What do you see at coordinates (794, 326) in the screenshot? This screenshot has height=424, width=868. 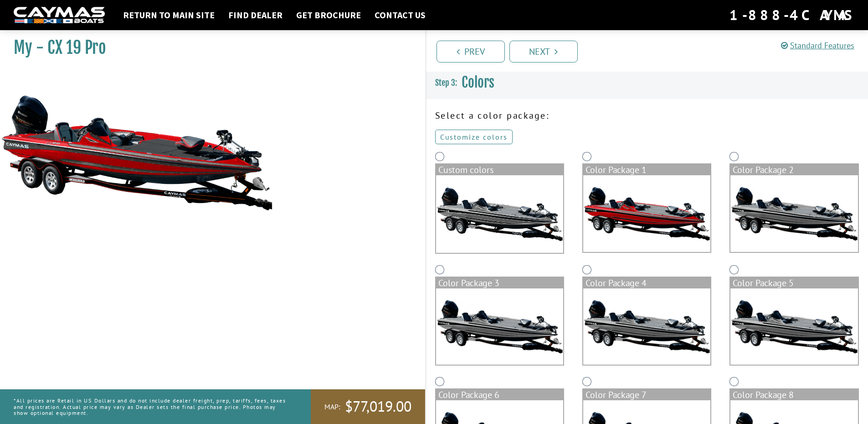 I see `img: color_package_460.png` at bounding box center [794, 326].